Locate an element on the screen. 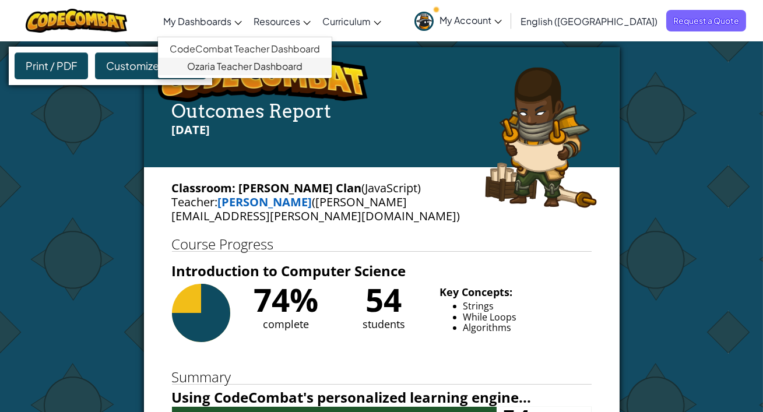 The width and height of the screenshot is (763, 412). span: Strings is located at coordinates (478, 306).